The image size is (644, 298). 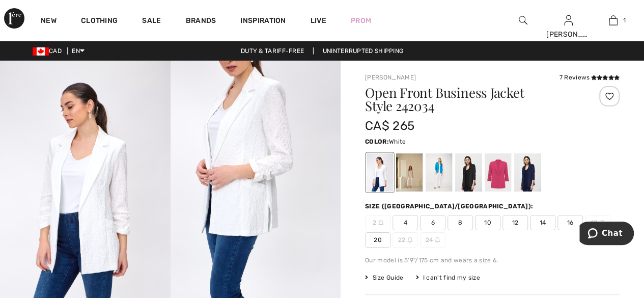 I want to click on div: White, so click(x=380, y=172).